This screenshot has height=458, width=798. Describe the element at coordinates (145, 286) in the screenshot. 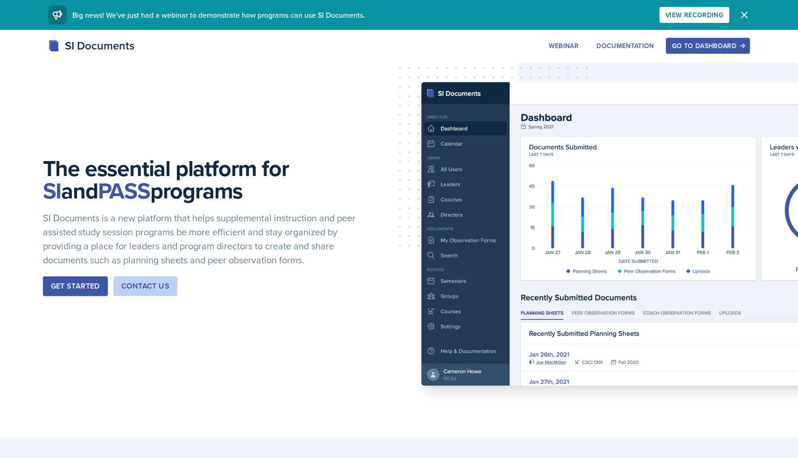

I see `button: Contact Us` at that location.